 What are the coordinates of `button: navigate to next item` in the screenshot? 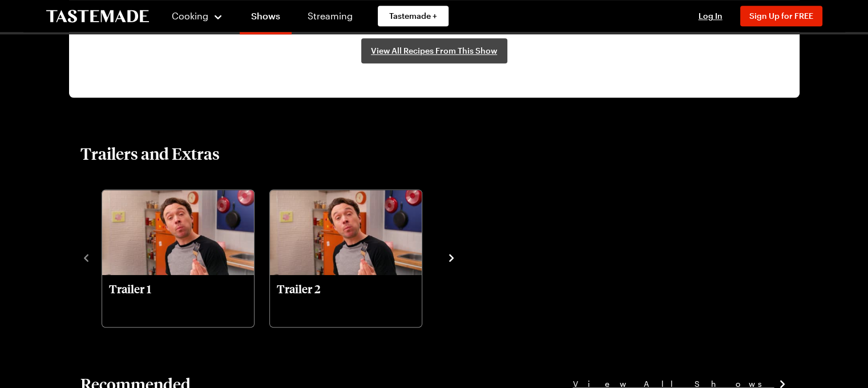 It's located at (451, 257).